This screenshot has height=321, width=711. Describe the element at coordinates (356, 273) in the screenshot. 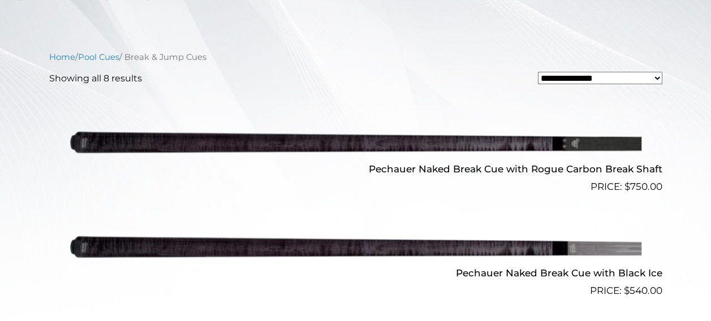

I see `h2: Pechauer Naked Break Cue with Black Ice` at that location.